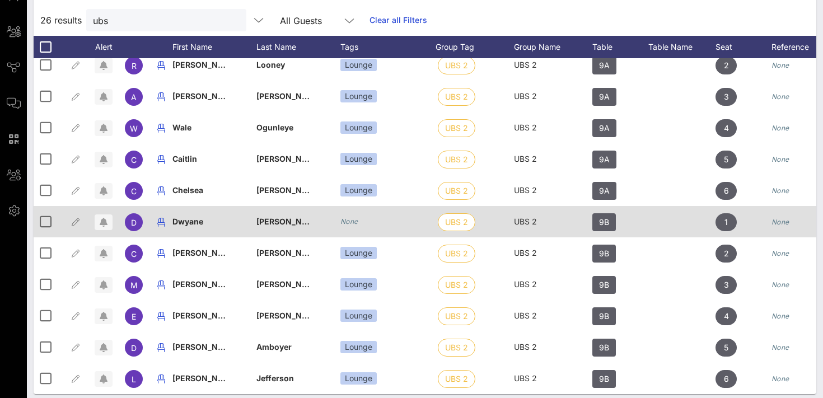 This screenshot has height=398, width=823. What do you see at coordinates (134, 128) in the screenshot?
I see `span: W` at bounding box center [134, 128].